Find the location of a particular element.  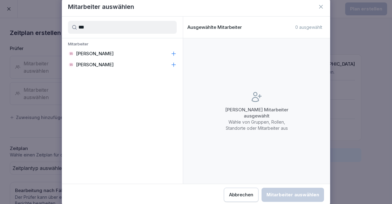

h1: Mitarbeiter auswählen is located at coordinates (101, 7).